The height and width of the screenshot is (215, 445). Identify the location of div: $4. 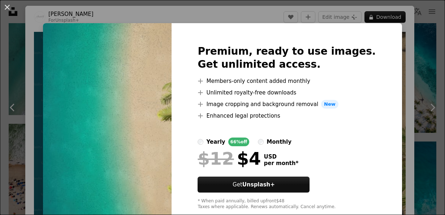
(229, 158).